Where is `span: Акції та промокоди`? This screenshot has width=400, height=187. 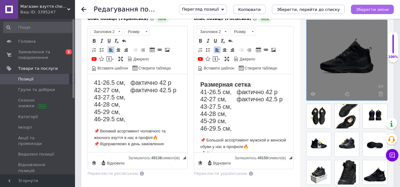
span: Акції та промокоди is located at coordinates (38, 141).